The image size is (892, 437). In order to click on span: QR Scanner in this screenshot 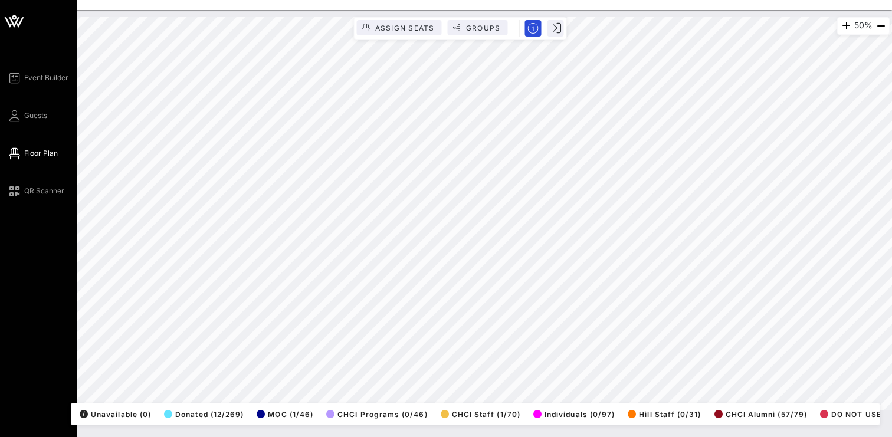, I will do `click(44, 191)`.